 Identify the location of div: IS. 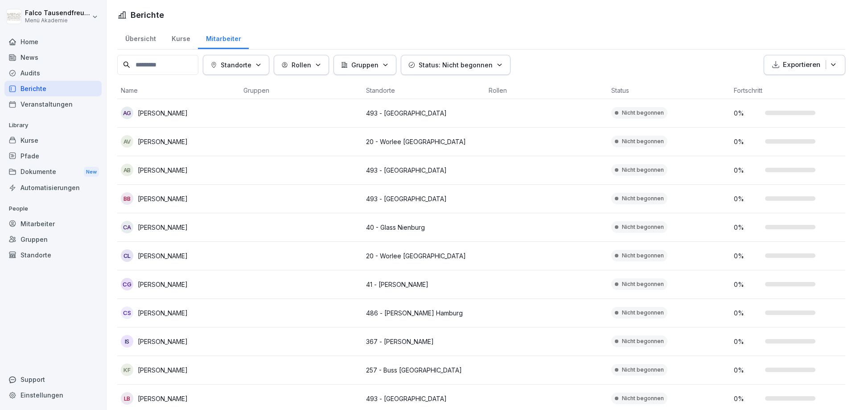
(127, 341).